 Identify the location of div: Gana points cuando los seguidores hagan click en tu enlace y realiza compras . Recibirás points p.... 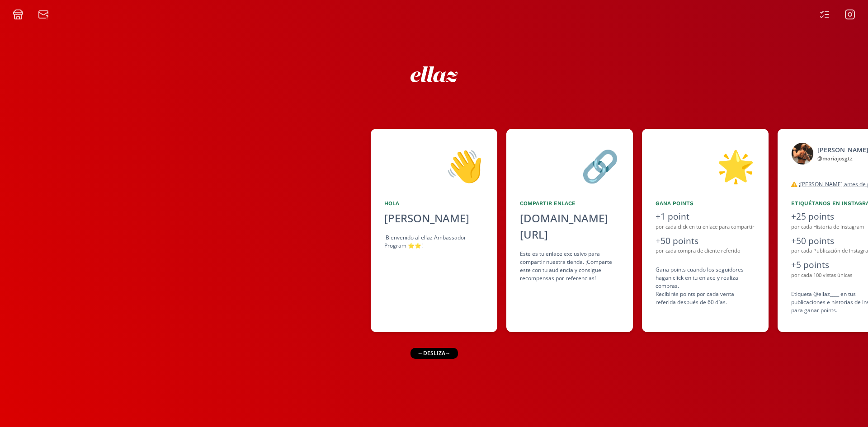
(706, 286).